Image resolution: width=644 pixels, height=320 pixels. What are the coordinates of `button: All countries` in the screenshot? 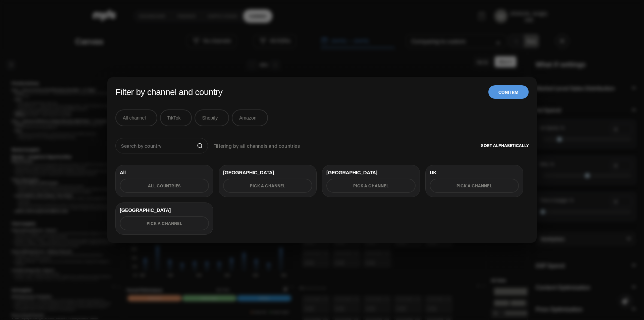 It's located at (164, 186).